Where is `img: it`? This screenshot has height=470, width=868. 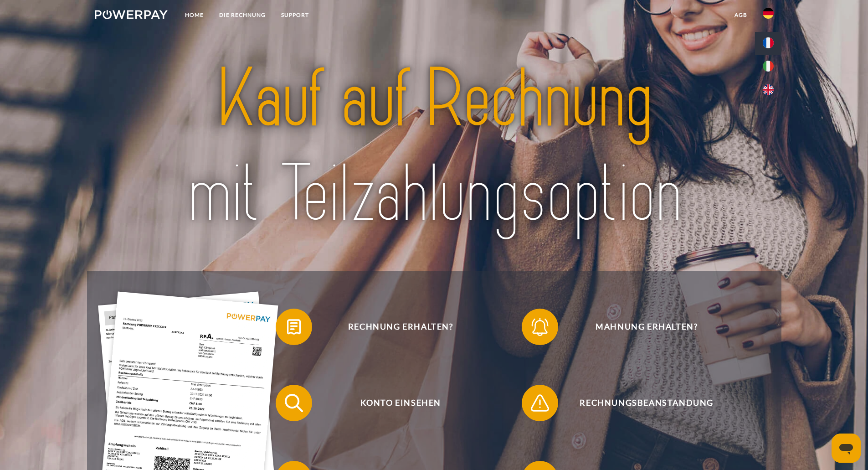
img: it is located at coordinates (768, 66).